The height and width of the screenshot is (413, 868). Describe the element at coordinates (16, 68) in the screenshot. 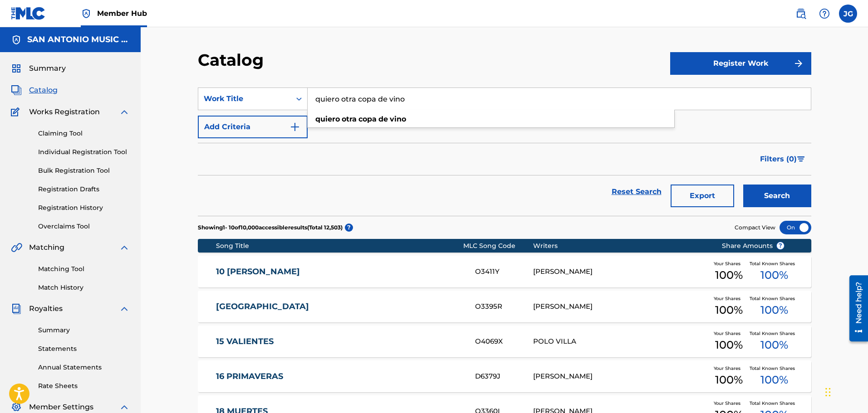

I see `img: Summary` at that location.